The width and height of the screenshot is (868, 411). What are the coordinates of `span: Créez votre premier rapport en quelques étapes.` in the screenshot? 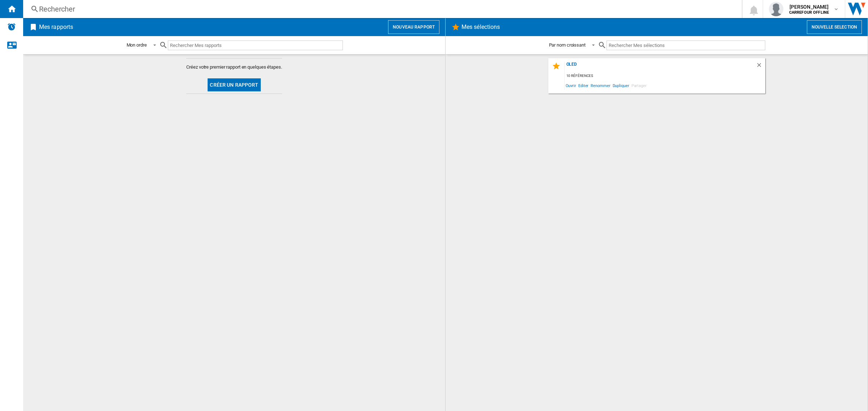 It's located at (234, 67).